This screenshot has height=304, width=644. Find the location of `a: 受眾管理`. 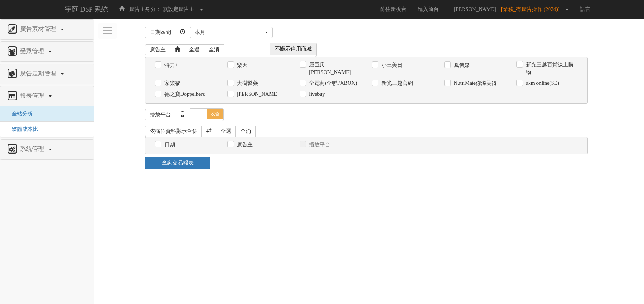

a: 受眾管理 is located at coordinates (47, 51).